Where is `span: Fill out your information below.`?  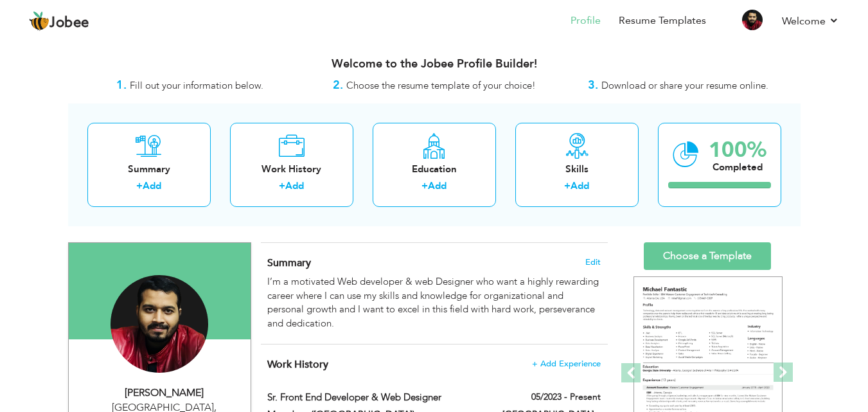 span: Fill out your information below. is located at coordinates (196, 86).